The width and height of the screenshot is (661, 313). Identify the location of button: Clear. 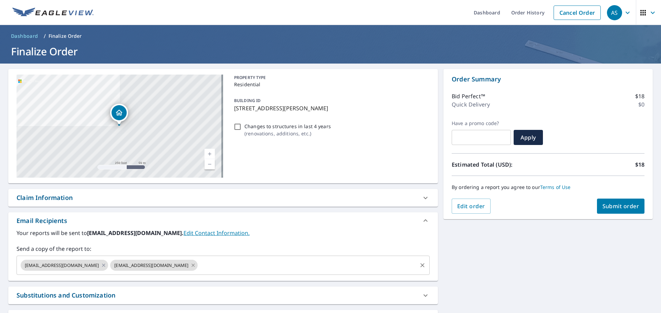
(422, 266).